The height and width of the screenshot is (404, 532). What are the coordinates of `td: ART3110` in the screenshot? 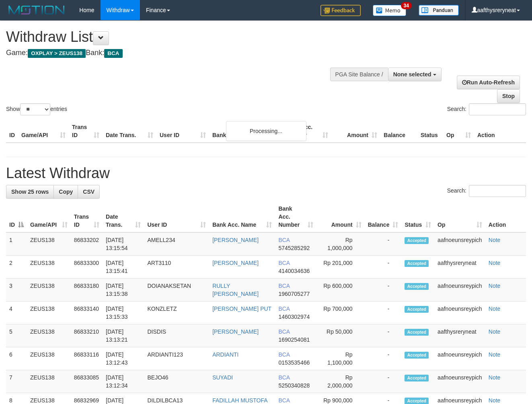 It's located at (176, 267).